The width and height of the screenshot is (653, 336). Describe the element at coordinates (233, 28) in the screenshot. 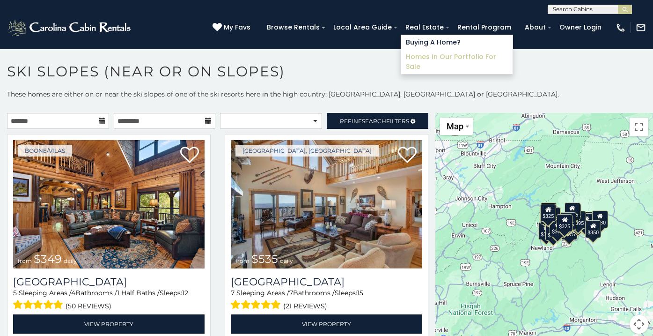

I see `a: My Favs` at that location.